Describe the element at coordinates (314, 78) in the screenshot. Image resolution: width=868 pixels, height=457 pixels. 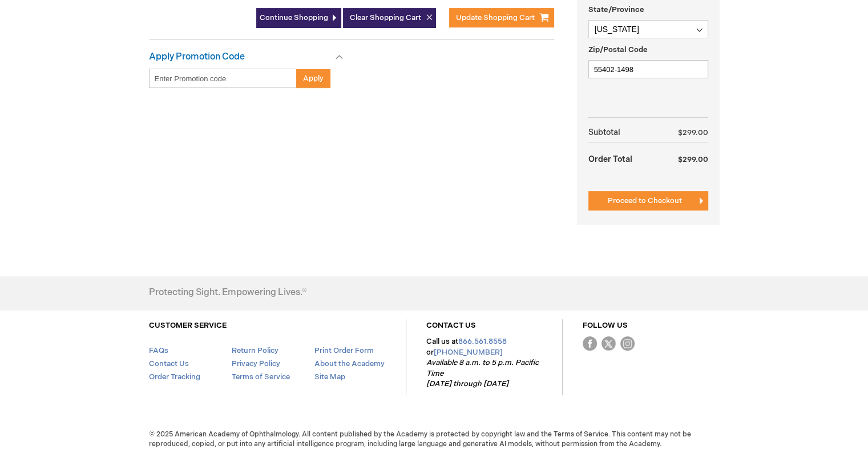
I see `button: Apply` at that location.